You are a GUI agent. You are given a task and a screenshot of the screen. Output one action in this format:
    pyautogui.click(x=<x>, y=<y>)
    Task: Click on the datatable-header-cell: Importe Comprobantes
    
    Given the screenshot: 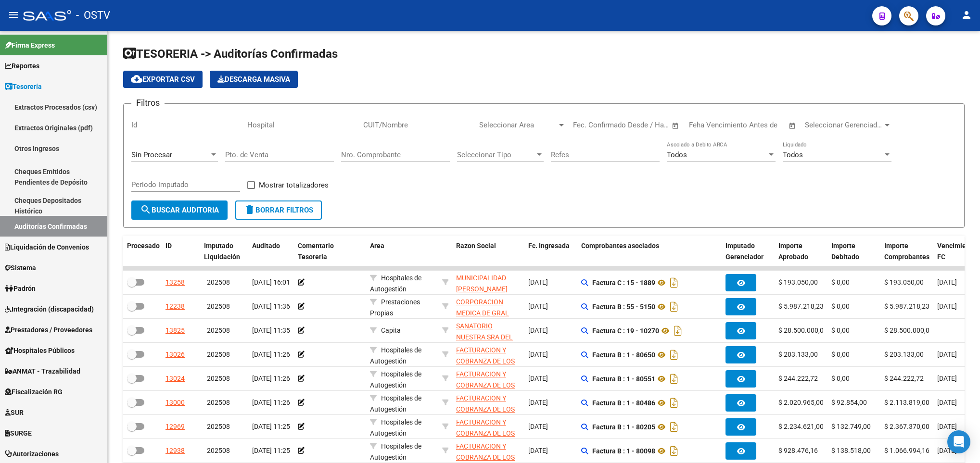 What is the action you would take?
    pyautogui.click(x=907, y=251)
    